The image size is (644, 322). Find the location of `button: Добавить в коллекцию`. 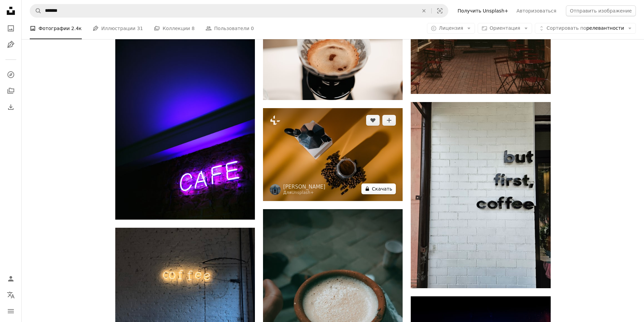

button: Добавить в коллекцию is located at coordinates (389, 120).